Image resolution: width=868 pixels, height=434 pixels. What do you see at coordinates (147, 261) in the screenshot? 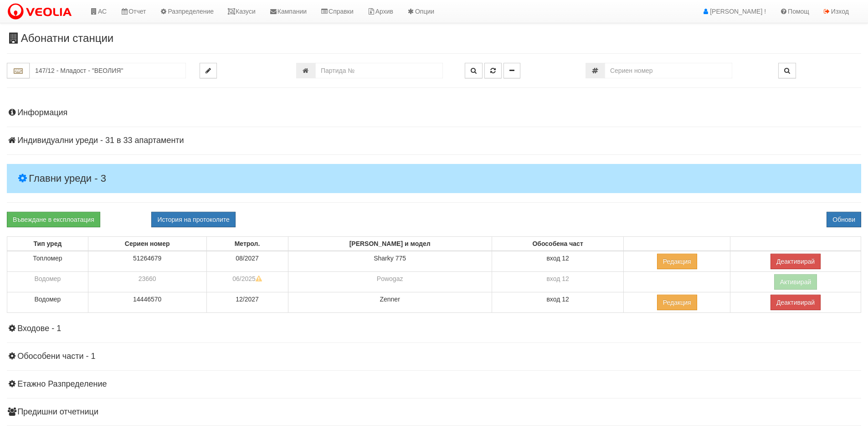
I see `td: 51264679` at bounding box center [147, 261].